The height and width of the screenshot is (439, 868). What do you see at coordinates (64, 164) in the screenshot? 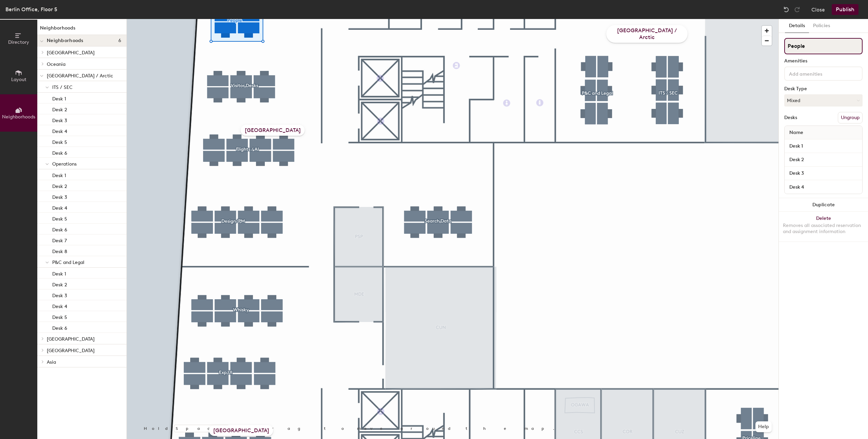
I see `span: Operations` at bounding box center [64, 164].